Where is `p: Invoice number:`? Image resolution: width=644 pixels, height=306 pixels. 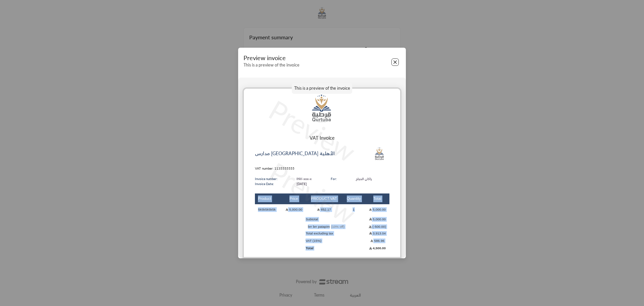
p: Invoice number: is located at coordinates (266, 179).